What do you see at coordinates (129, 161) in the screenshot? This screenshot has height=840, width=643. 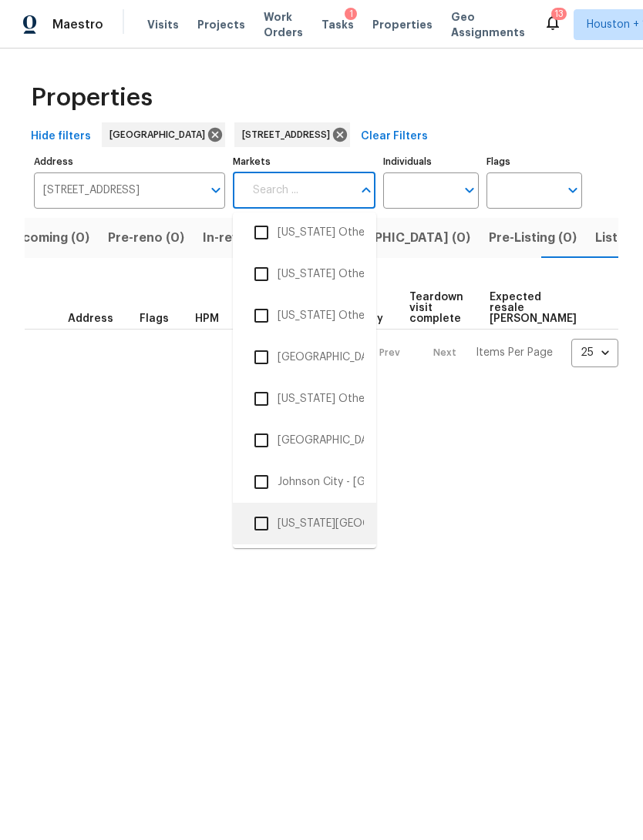 I see `label: Address` at bounding box center [129, 161].